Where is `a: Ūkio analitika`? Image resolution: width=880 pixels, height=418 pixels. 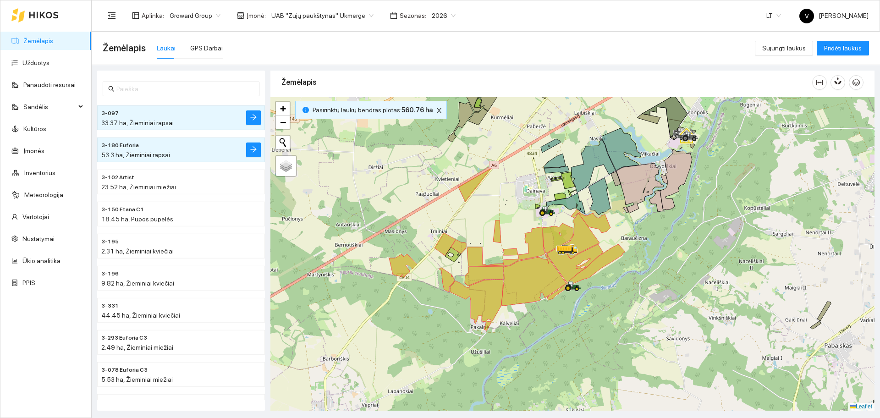 a: Ūkio analitika is located at coordinates (41, 261).